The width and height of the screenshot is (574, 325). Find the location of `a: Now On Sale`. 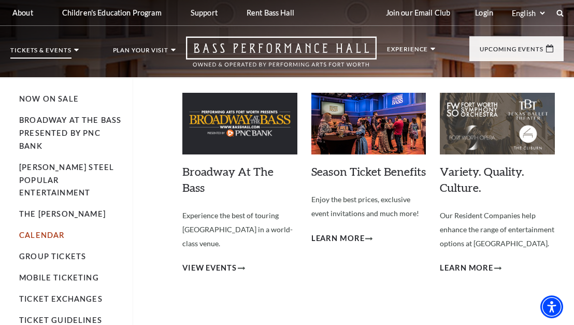

a: Now On Sale is located at coordinates (49, 98).